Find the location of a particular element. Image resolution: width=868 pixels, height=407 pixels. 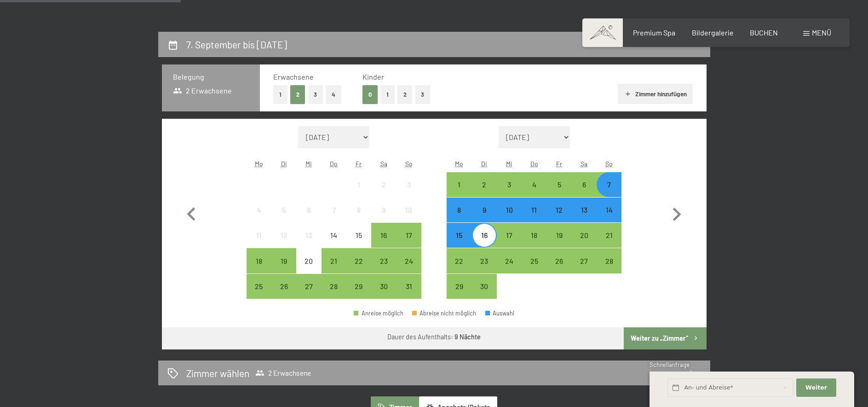

div: Thu Aug 14 2025 is located at coordinates (334, 235).